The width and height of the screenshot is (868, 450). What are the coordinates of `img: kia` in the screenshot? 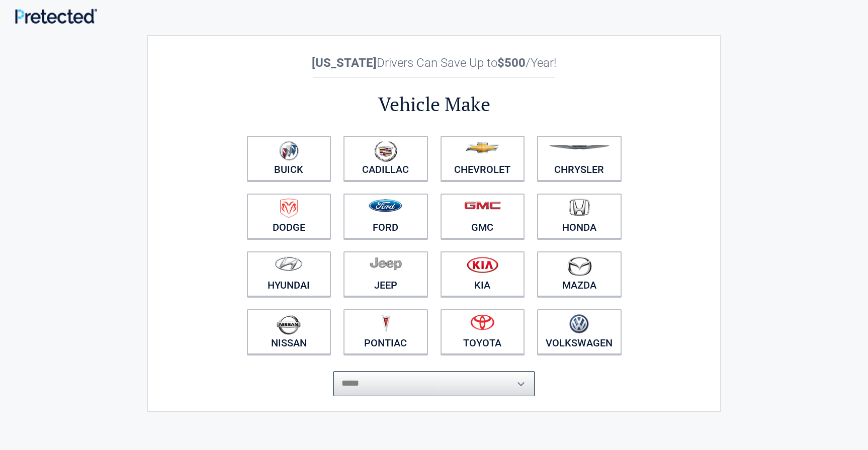 It's located at (482, 264).